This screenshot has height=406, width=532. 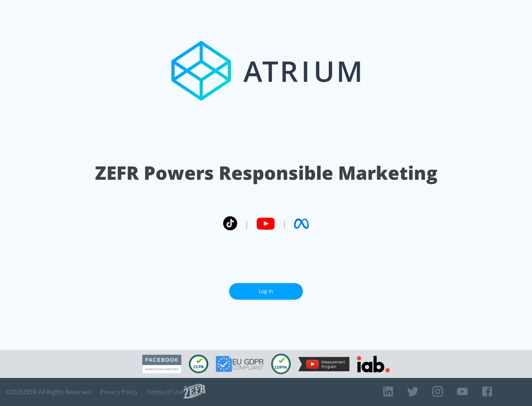 I want to click on img: CCPA Compliant, so click(x=198, y=364).